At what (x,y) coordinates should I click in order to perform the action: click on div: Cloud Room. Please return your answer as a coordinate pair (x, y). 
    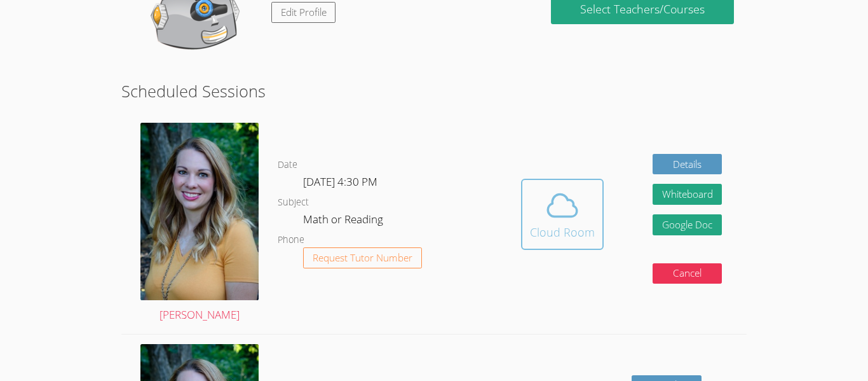
    Looking at the image, I should click on (562, 232).